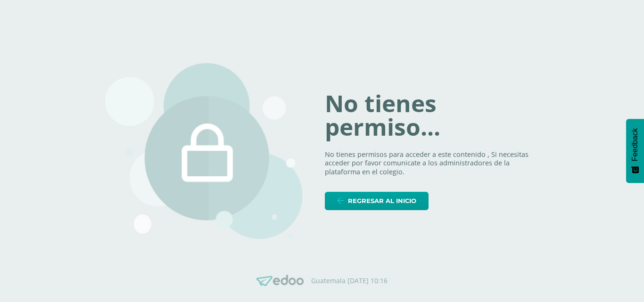 Image resolution: width=644 pixels, height=302 pixels. I want to click on button: Feedback - Mostrar encuesta, so click(635, 151).